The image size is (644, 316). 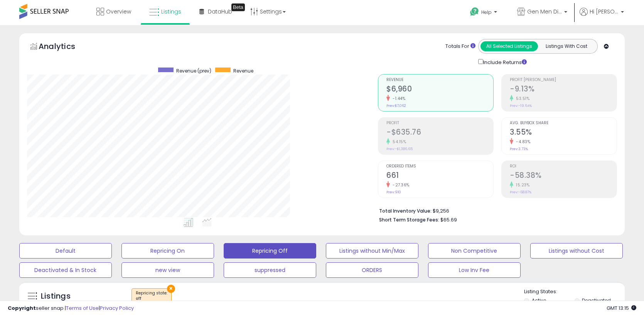 What do you see at coordinates (521, 106) in the screenshot?
I see `small: Prev: -19.64%` at bounding box center [521, 106].